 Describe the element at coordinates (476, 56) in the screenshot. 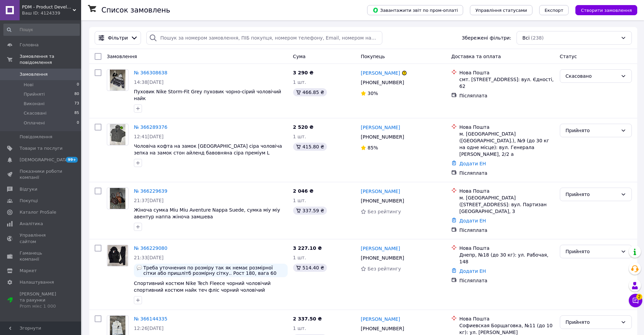

I see `span: Доставка та оплата` at that location.